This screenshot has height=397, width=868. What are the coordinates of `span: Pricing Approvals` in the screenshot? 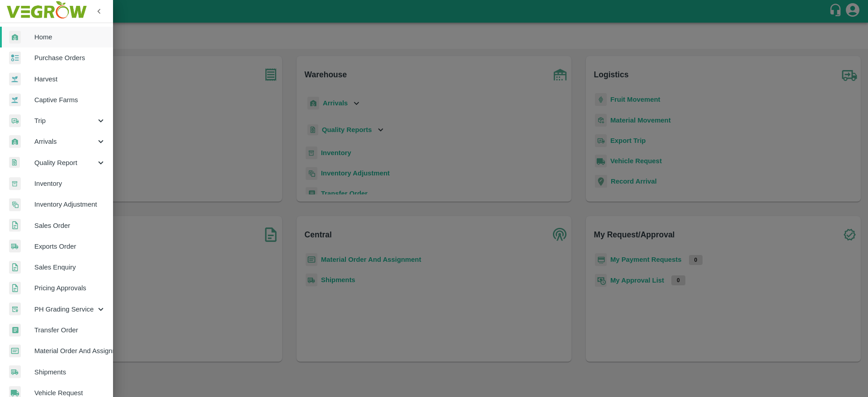 It's located at (70, 288).